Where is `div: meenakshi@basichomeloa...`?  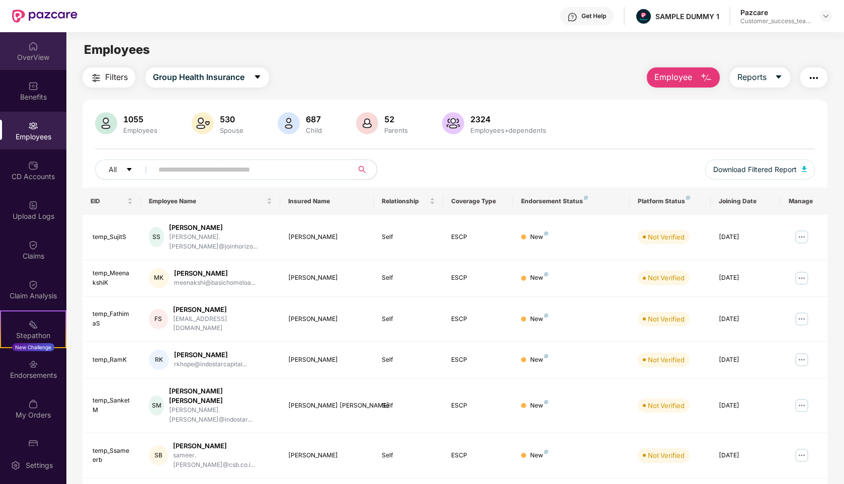
div: meenakshi@basichomeloa... is located at coordinates (215, 283).